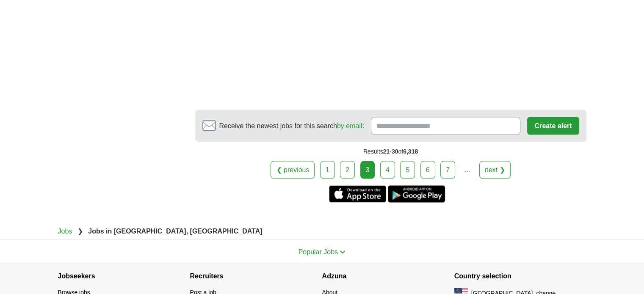  I want to click on div: 3, so click(368, 170).